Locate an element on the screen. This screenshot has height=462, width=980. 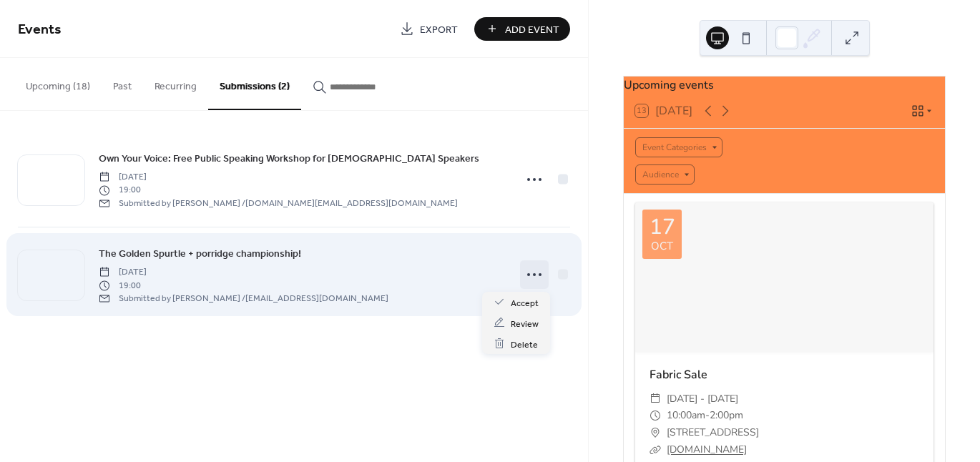
span: 2:00pm is located at coordinates (726, 415).